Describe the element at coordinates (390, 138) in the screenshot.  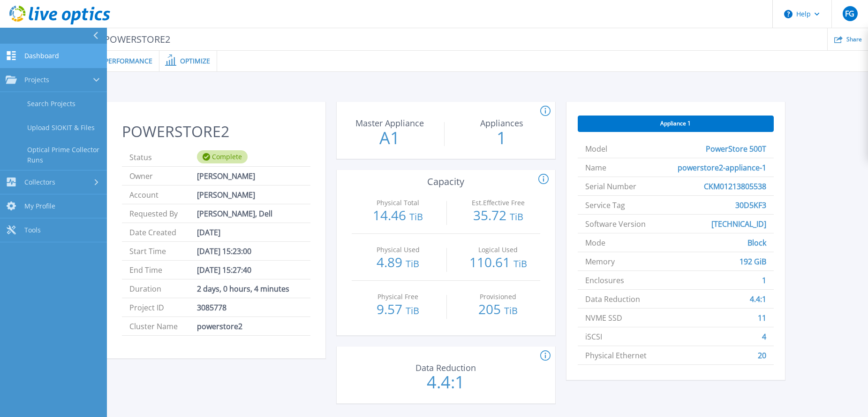
I see `p: A1` at that location.